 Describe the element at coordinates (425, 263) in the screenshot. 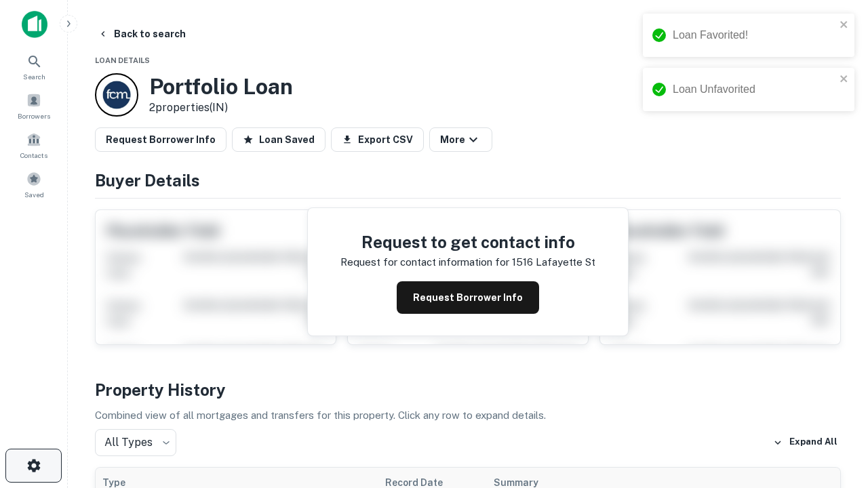

I see `p: Request for contact information for` at that location.